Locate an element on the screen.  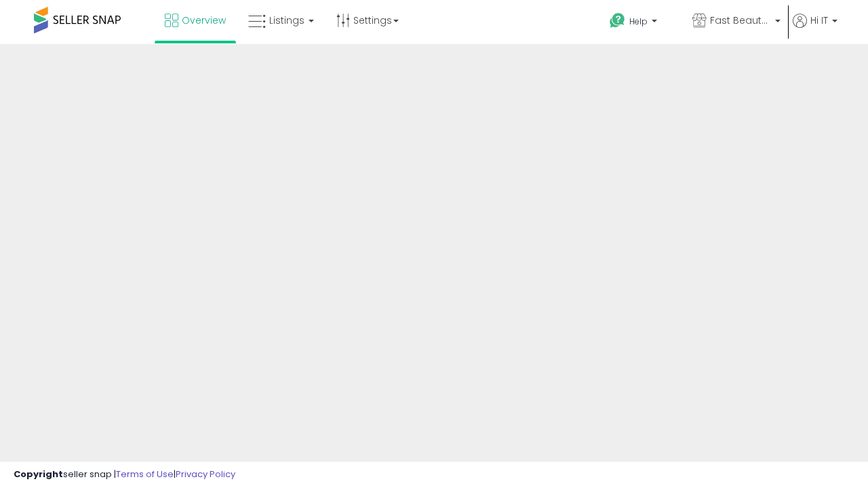
a: Help is located at coordinates (640, 23).